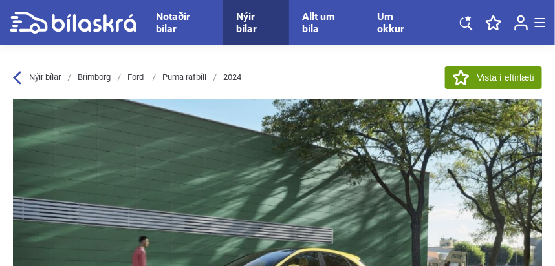 This screenshot has height=266, width=555. I want to click on a: Puma rafbíll, so click(184, 78).